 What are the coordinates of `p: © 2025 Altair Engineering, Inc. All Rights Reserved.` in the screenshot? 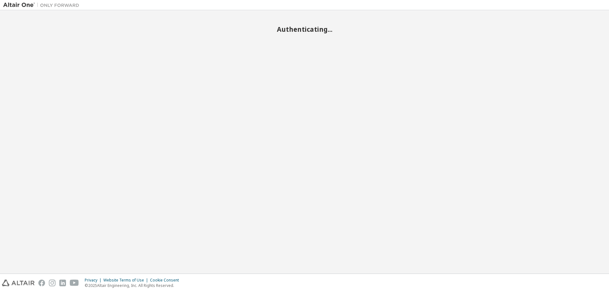 It's located at (134, 285).